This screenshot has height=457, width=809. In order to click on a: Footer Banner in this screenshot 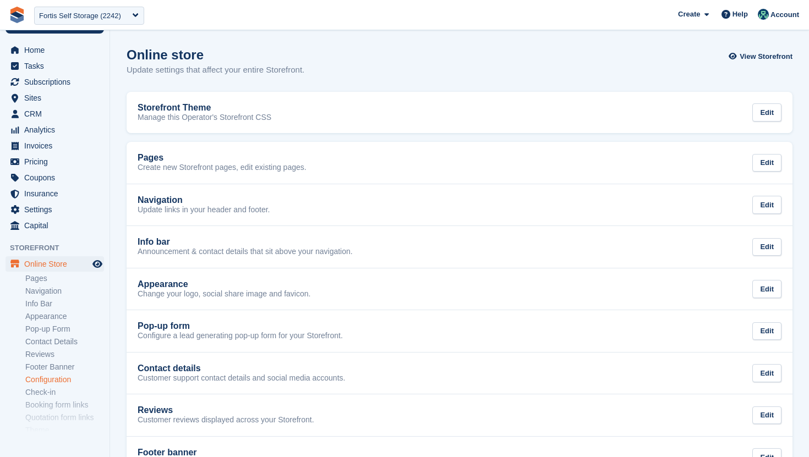, I will do `click(64, 367)`.